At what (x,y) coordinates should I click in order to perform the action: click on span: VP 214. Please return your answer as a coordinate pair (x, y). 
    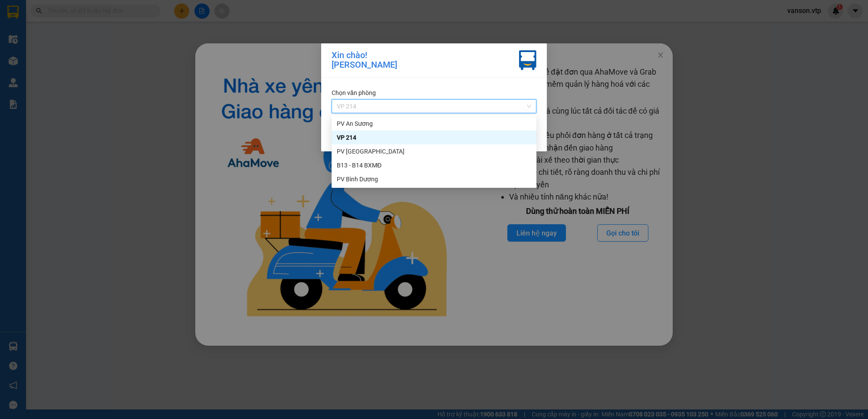
    Looking at the image, I should click on (434, 106).